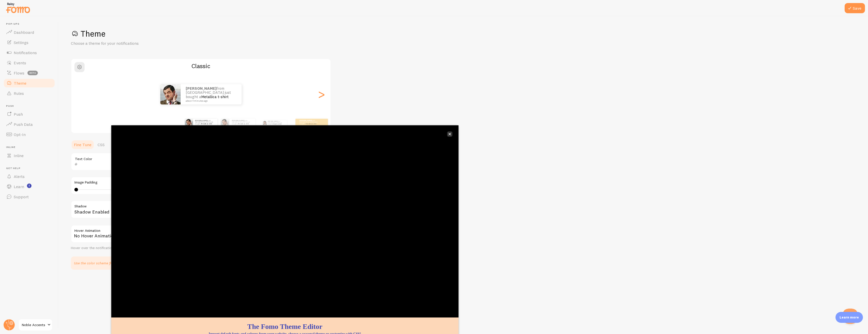  Describe the element at coordinates (19, 73) in the screenshot. I see `span: Flows` at that location.